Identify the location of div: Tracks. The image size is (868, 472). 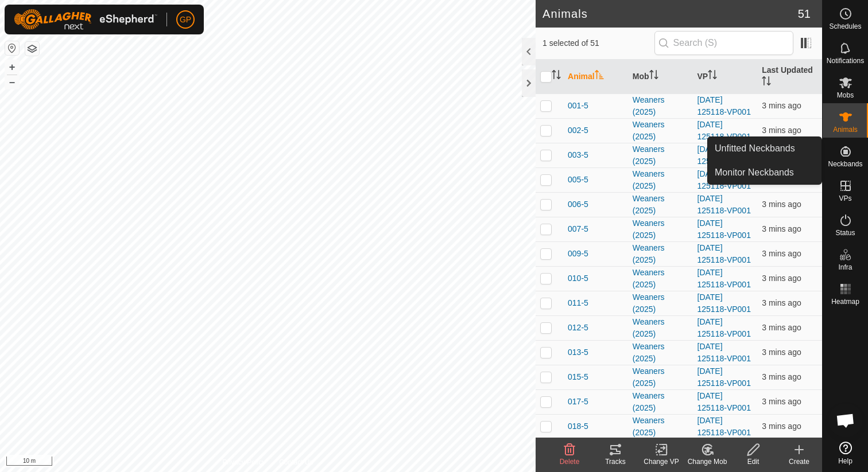
(616, 462).